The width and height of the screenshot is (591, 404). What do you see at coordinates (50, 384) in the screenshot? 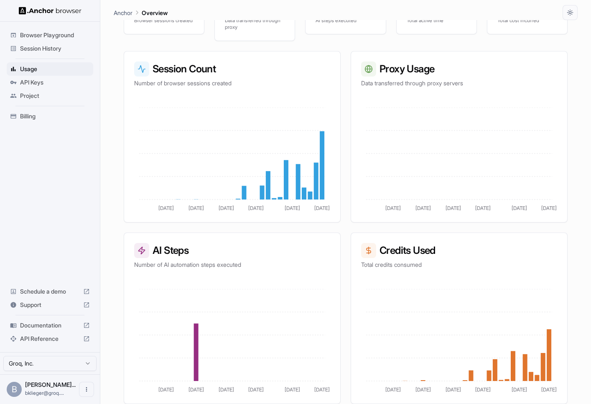
I see `span: Benjamin Klieger` at bounding box center [50, 384].